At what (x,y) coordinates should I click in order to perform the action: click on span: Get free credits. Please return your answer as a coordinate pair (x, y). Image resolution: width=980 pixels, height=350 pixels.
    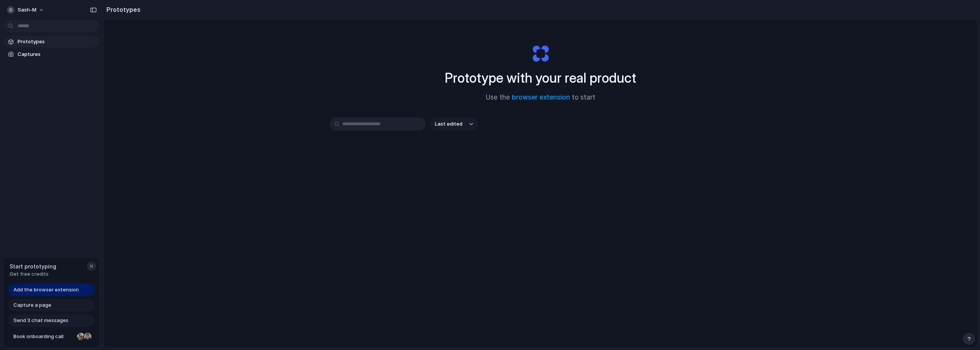
    Looking at the image, I should click on (33, 274).